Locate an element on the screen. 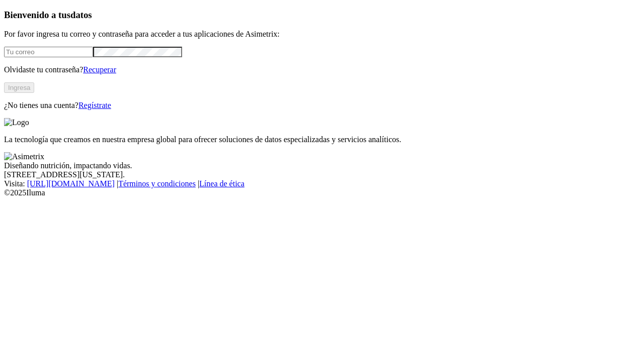  div: © 2025 Iluma is located at coordinates (322, 193).